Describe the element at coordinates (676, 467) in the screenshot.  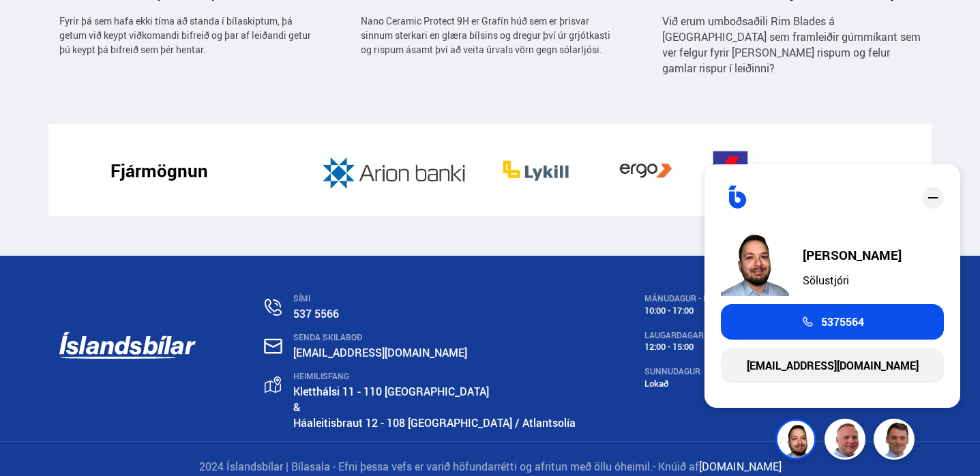
I see `span: - Knúið af` at that location.